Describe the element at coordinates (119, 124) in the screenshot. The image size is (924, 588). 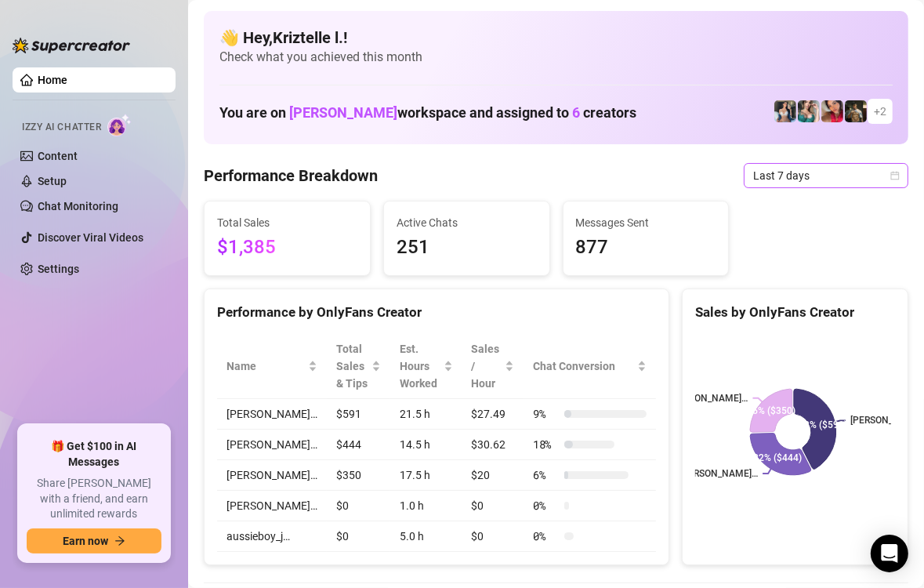
I see `img: AI Chatter` at that location.